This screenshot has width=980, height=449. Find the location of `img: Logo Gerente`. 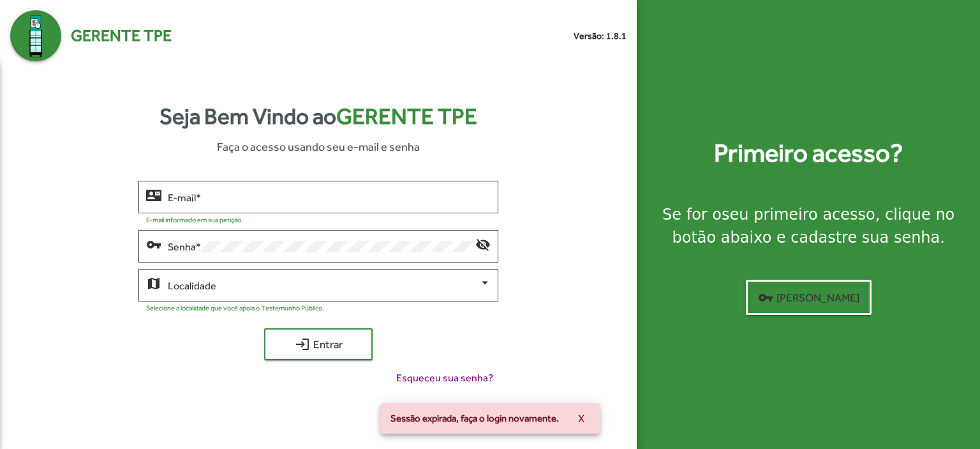

img: Logo Gerente is located at coordinates (36, 36).